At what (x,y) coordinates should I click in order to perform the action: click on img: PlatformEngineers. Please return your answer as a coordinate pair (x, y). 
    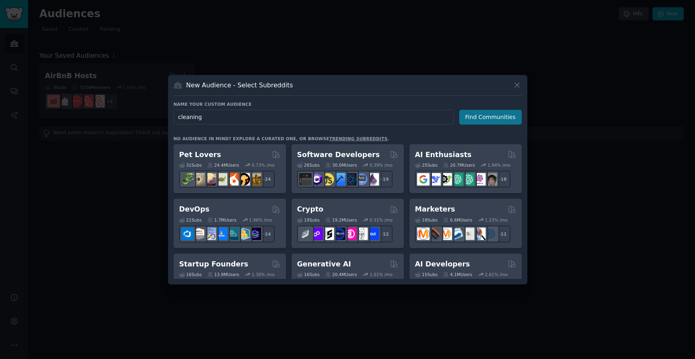
    Looking at the image, I should click on (255, 234).